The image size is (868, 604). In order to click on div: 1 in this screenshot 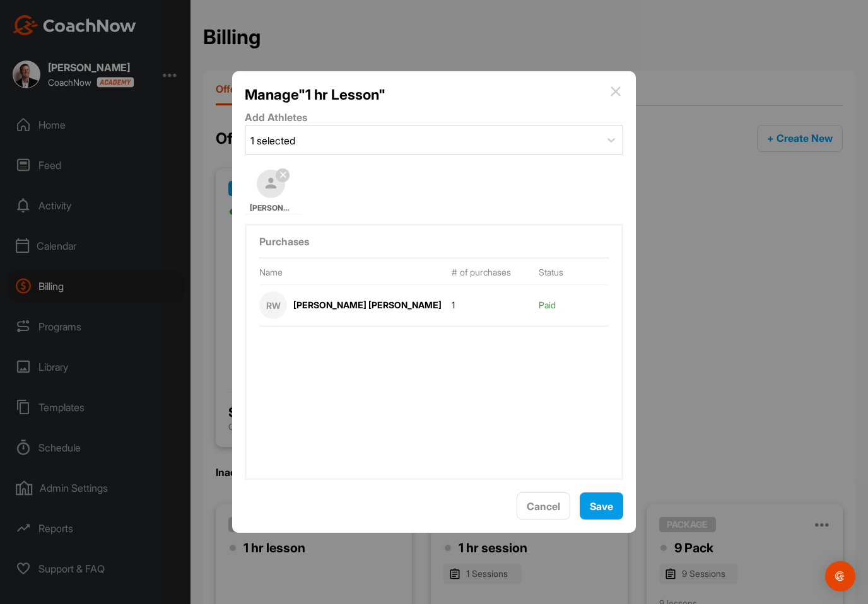, I will do `click(495, 305)`.